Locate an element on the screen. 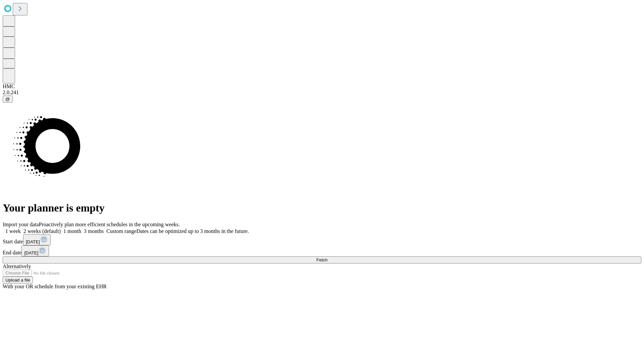  button: Upload a file is located at coordinates (18, 280).